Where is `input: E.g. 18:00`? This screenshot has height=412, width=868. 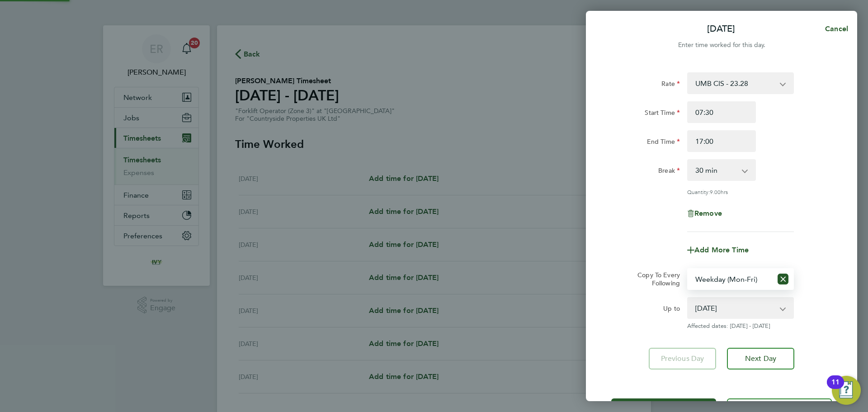 input: E.g. 18:00 is located at coordinates (721, 141).